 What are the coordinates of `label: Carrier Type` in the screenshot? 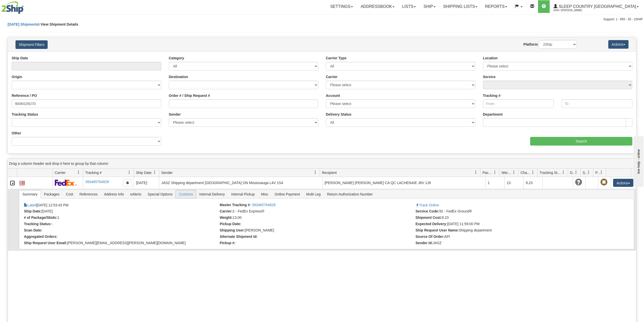 It's located at (336, 58).